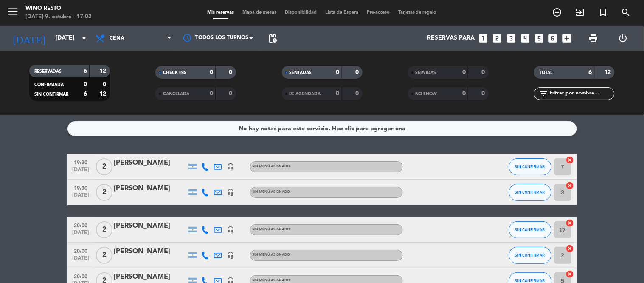 The height and width of the screenshot is (283, 644). I want to click on span: CONFIRMADA, so click(49, 85).